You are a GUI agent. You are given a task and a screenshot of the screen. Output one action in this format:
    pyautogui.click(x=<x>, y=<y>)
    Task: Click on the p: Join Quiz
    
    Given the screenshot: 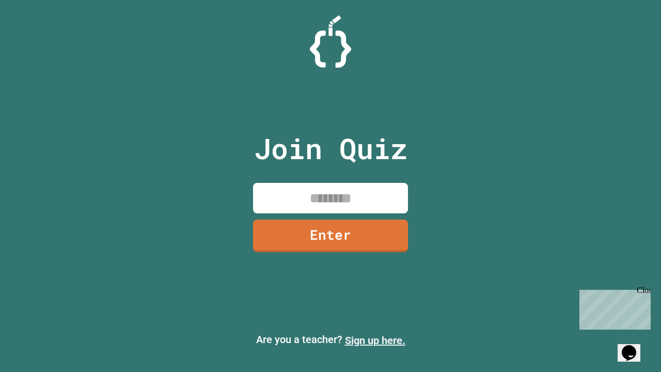 What is the action you would take?
    pyautogui.click(x=331, y=148)
    